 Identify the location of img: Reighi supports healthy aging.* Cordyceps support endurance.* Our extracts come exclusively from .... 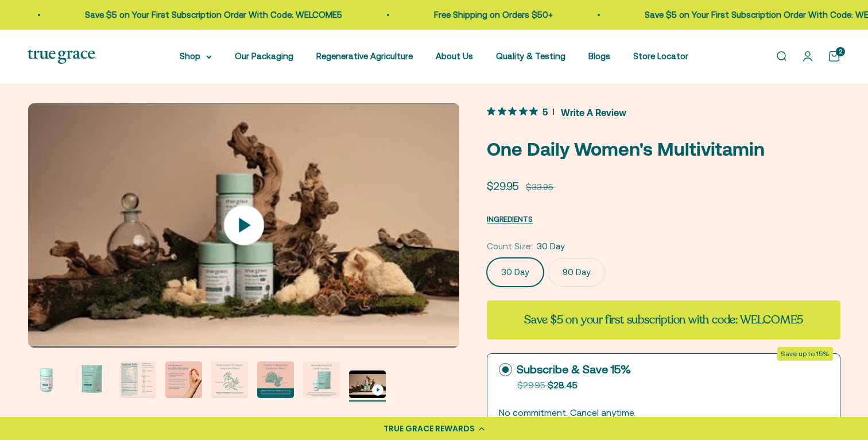
(275, 380).